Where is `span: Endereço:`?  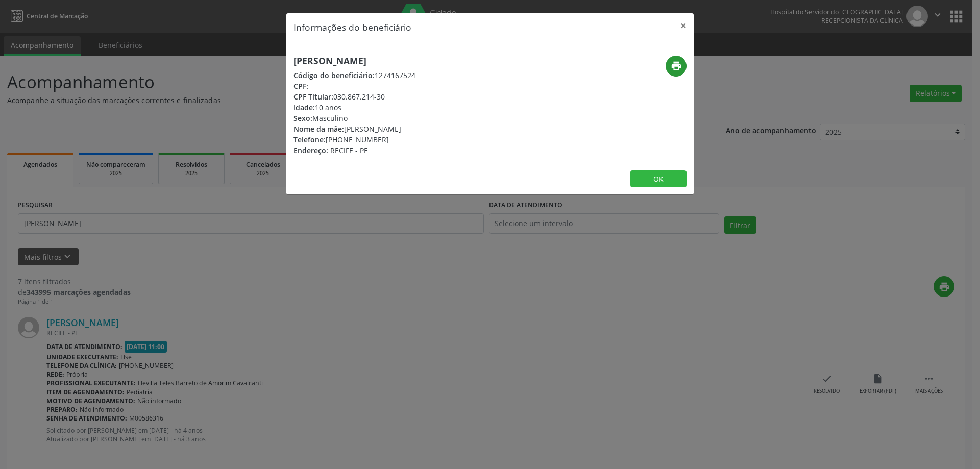
span: Endereço: is located at coordinates (311, 150).